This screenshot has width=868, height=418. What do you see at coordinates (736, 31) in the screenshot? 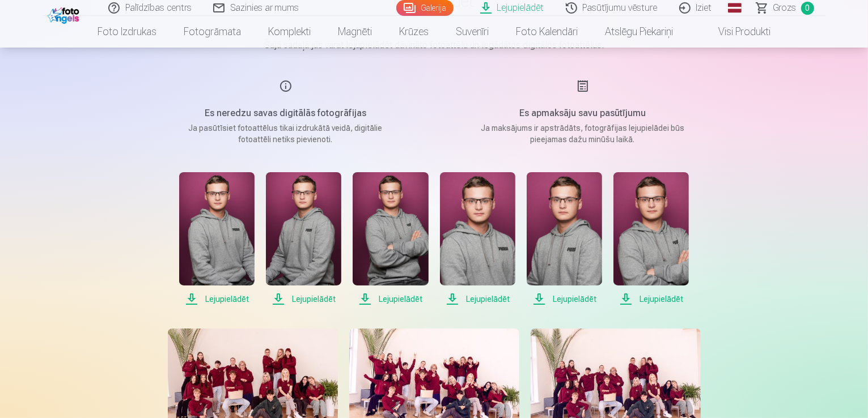
I see `a: Visi produkti` at bounding box center [736, 31].